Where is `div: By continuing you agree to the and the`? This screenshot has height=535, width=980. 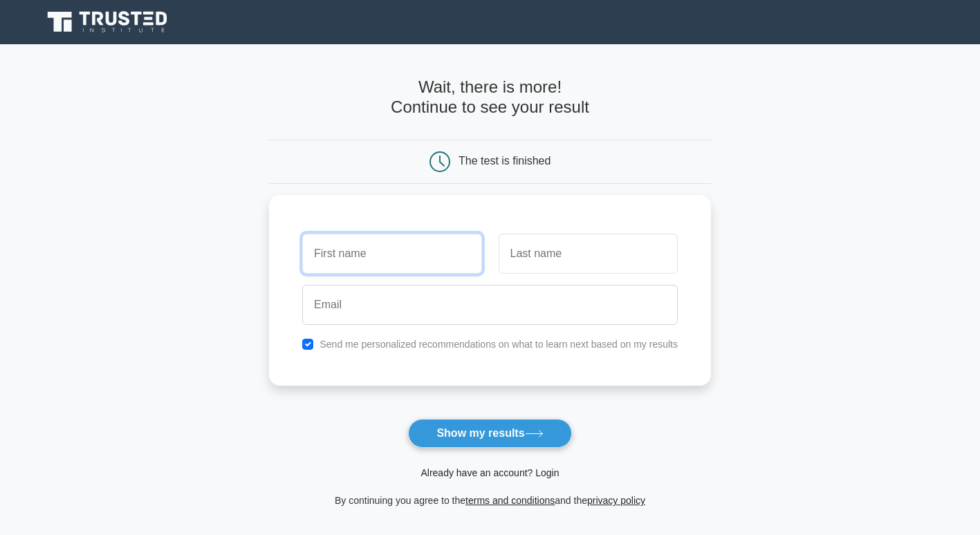
div: By continuing you agree to the and the is located at coordinates (490, 500).